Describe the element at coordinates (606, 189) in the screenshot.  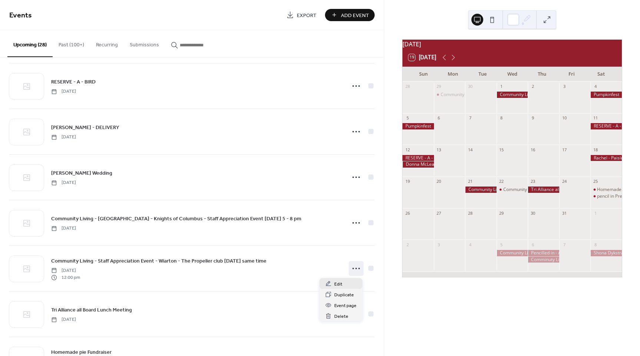
I see `div: Homemade pie Fundraiser` at that location.